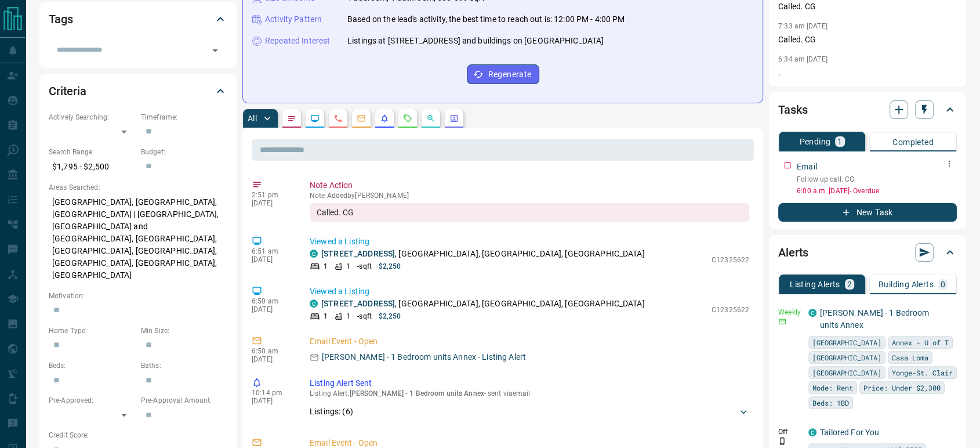 This screenshot has width=980, height=448. What do you see at coordinates (184, 117) in the screenshot?
I see `p: Timeframe:` at bounding box center [184, 117].